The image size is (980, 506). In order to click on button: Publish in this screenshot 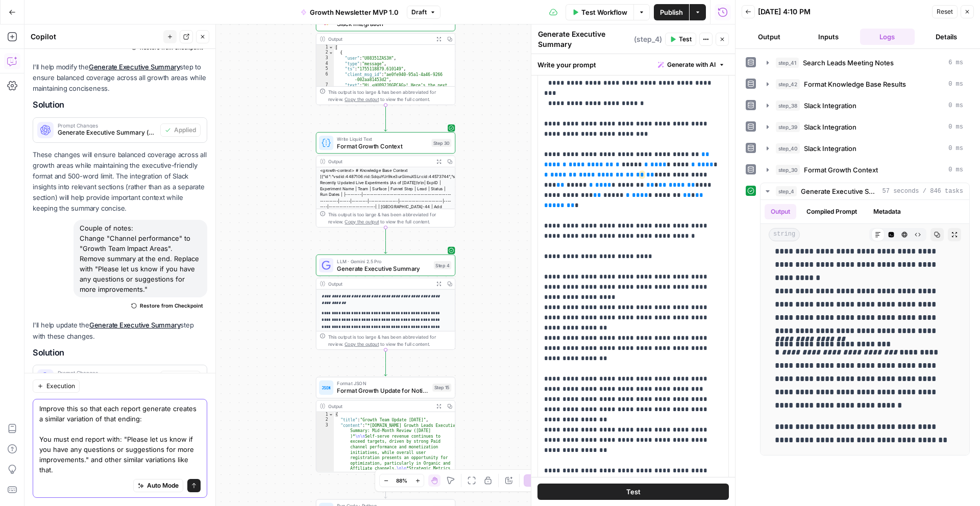, I will do `click(671, 13)`.